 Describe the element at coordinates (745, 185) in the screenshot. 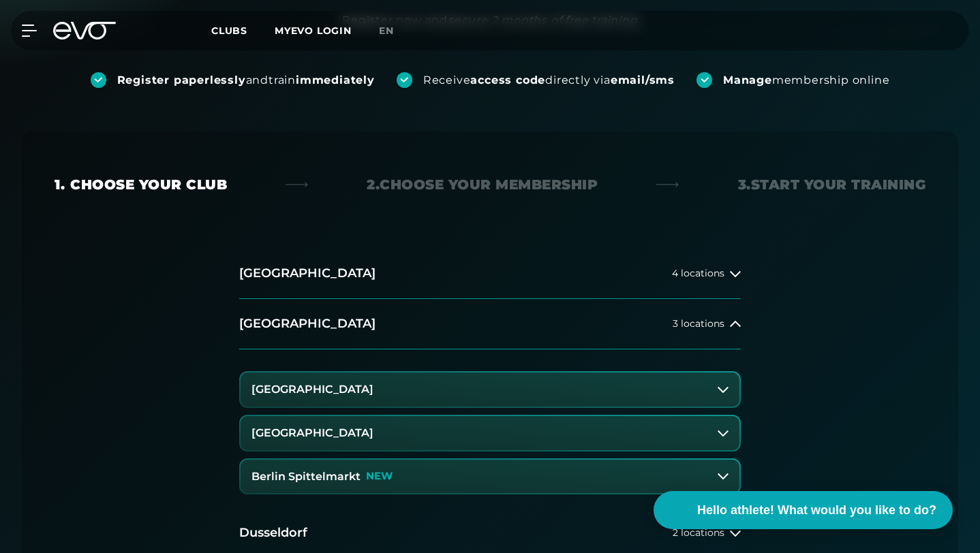

I see `font: 3.` at that location.